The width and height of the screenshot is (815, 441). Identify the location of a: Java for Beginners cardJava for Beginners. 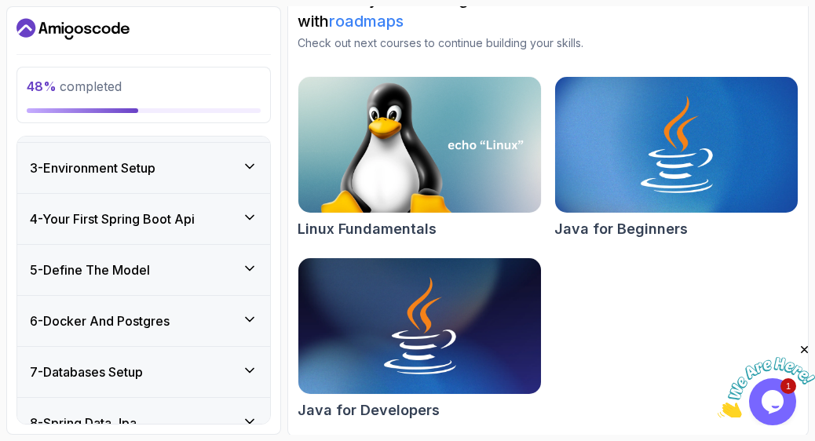
(676, 158).